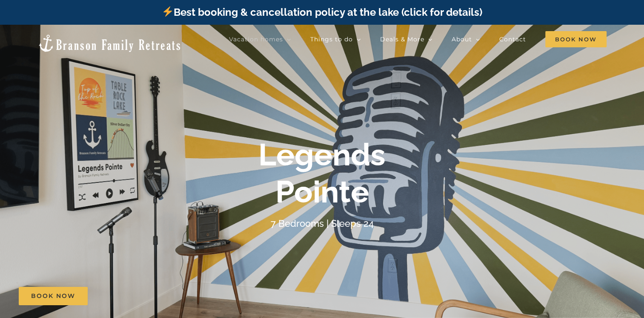 The width and height of the screenshot is (644, 318). I want to click on span: Things to do, so click(331, 39).